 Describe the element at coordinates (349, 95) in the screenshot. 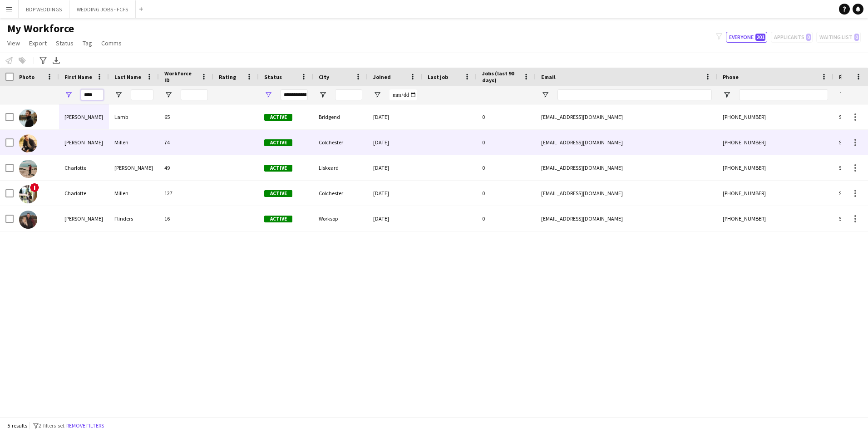

I see `input: City Filter Input` at that location.